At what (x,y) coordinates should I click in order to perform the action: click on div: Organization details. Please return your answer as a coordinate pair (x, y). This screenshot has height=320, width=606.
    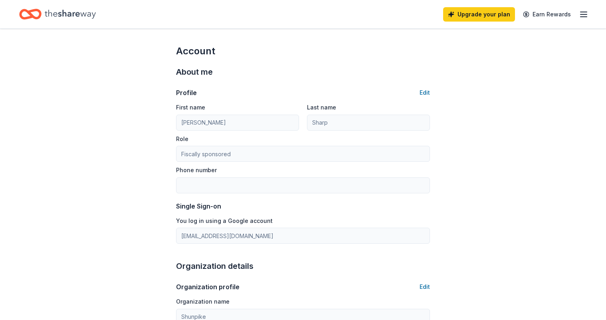
    Looking at the image, I should click on (303, 266).